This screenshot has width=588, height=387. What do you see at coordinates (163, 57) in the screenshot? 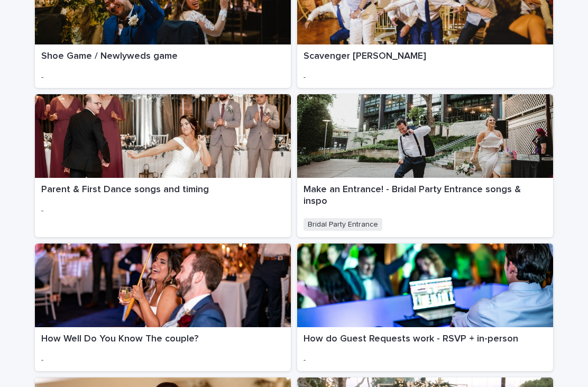
I see `p: Shoe Game / Newlyweds game` at bounding box center [163, 57].